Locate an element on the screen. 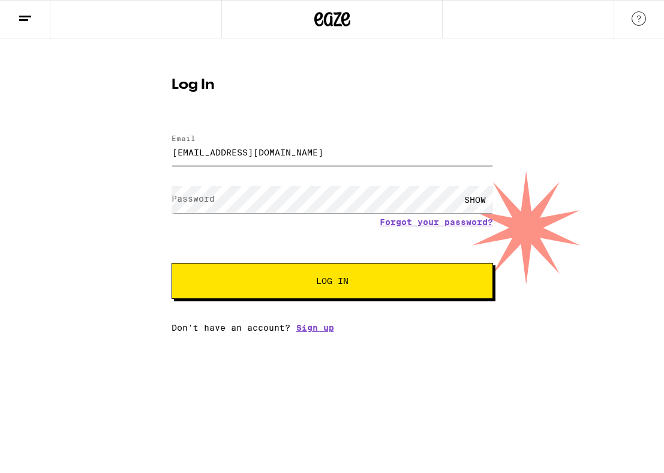 The height and width of the screenshot is (473, 664). a: Forgot your password? is located at coordinates (436, 222).